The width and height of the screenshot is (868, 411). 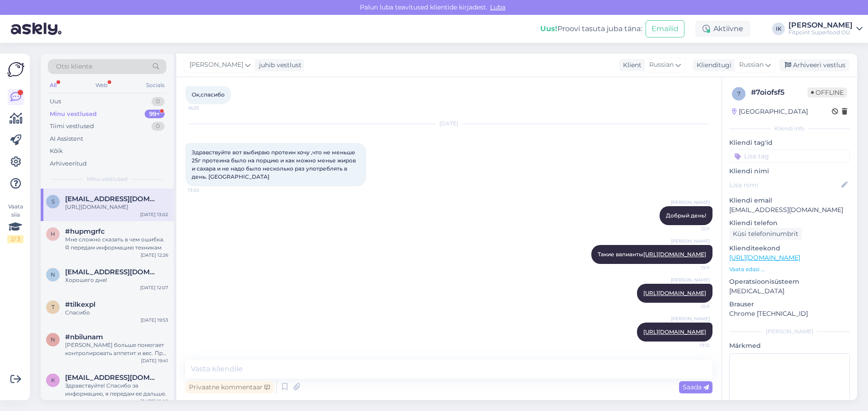 I want to click on span: s, so click(x=53, y=202).